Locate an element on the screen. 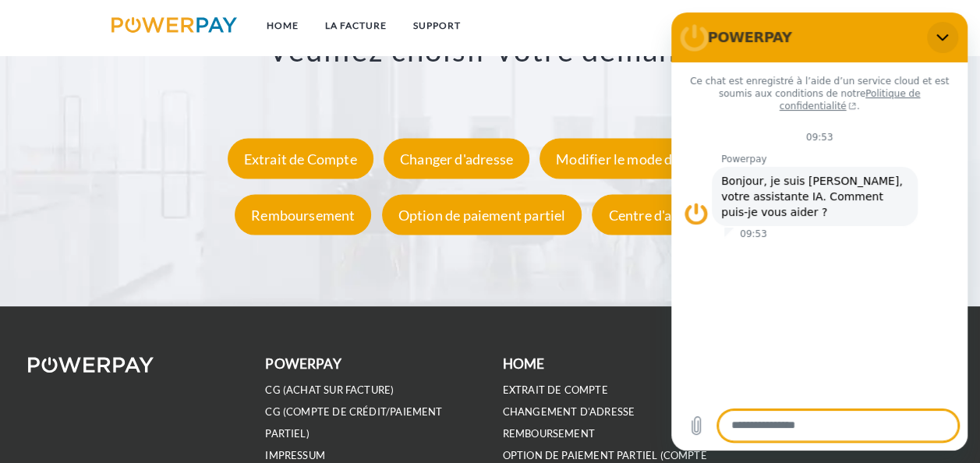 The width and height of the screenshot is (980, 463). a: Option de paiement partiel is located at coordinates (482, 215).